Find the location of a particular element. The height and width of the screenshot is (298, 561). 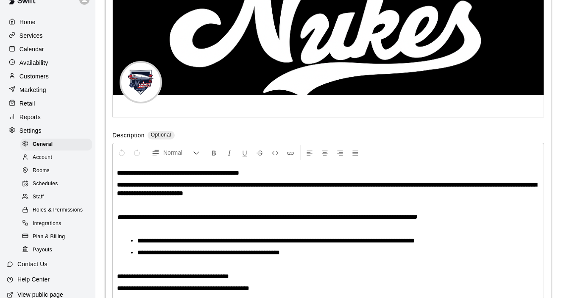

div: Services is located at coordinates (48, 36).